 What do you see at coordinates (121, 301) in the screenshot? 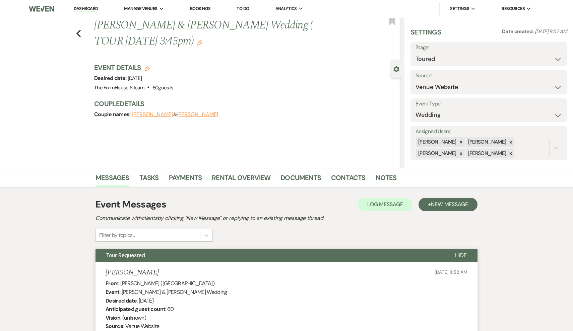
I see `b: Desired date` at bounding box center [121, 301].